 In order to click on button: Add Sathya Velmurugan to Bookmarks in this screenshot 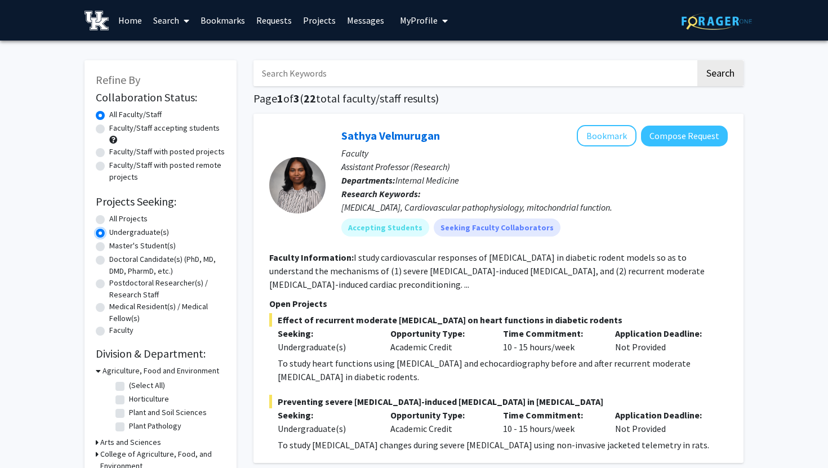, I will do `click(607, 136)`.